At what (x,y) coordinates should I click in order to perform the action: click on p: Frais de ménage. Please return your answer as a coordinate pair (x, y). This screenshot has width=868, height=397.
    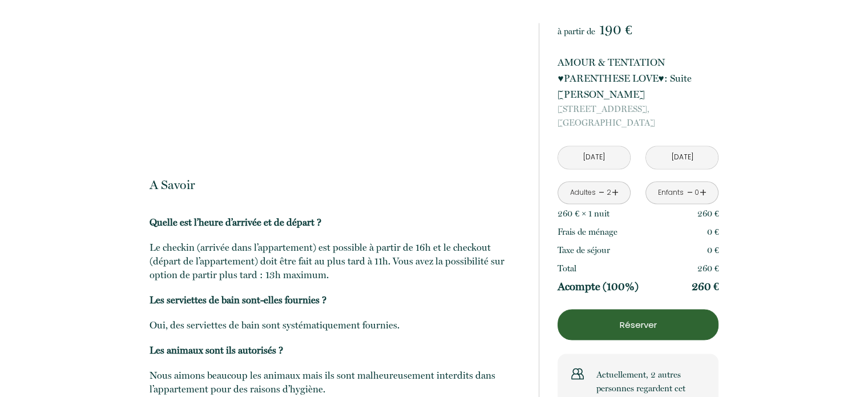
    Looking at the image, I should click on (587, 231).